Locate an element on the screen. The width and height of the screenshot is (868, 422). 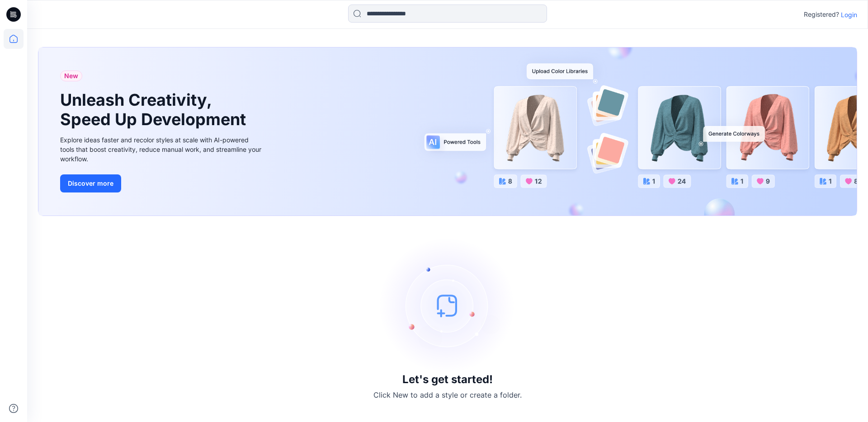
h1: Unleash Creativity, Speed Up Development is located at coordinates (155, 110).